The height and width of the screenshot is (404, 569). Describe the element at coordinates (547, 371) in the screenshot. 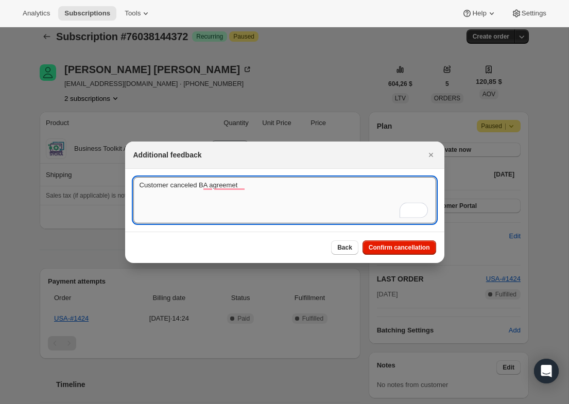

I see `div: Open Intercom Messenger` at that location.